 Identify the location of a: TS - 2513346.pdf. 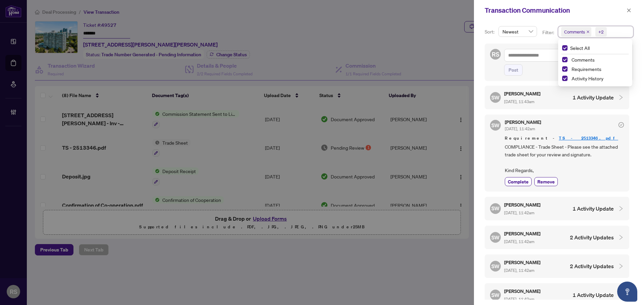
(588, 138).